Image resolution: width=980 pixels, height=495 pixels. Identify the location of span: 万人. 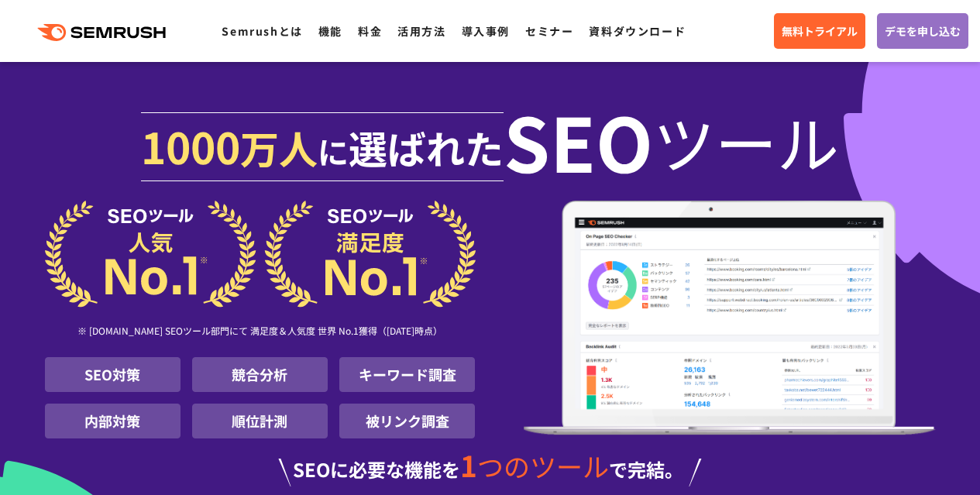
(279, 147).